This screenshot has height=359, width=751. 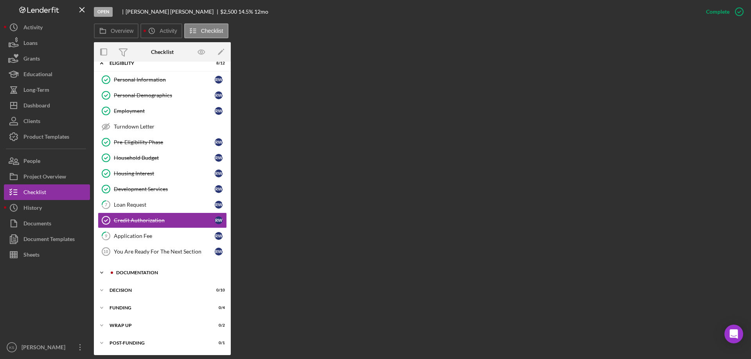 What do you see at coordinates (162, 236) in the screenshot?
I see `a: 9Application FeeRW` at bounding box center [162, 236].